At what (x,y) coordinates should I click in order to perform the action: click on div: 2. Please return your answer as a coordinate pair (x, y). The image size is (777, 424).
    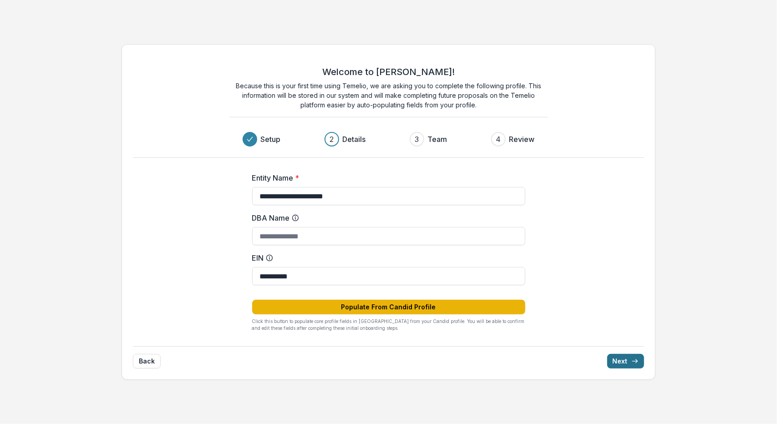
    Looking at the image, I should click on (331, 139).